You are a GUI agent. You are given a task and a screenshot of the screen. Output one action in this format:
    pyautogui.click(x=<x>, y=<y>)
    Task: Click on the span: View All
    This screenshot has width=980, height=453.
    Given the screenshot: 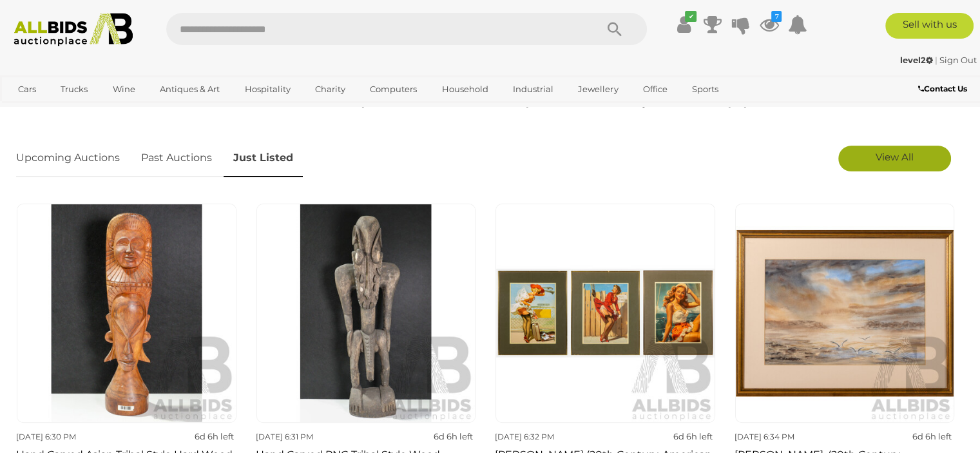 What is the action you would take?
    pyautogui.click(x=895, y=156)
    